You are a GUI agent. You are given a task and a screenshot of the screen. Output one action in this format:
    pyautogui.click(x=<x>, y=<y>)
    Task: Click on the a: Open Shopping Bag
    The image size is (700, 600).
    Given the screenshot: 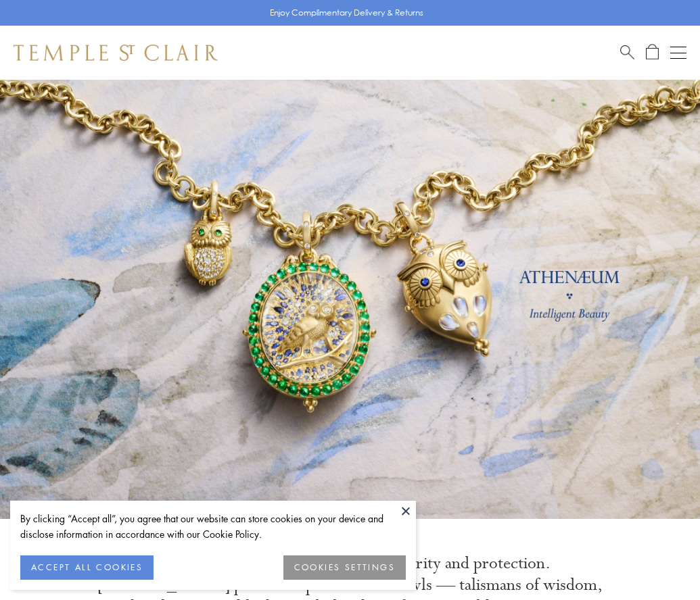 What is the action you would take?
    pyautogui.click(x=652, y=52)
    